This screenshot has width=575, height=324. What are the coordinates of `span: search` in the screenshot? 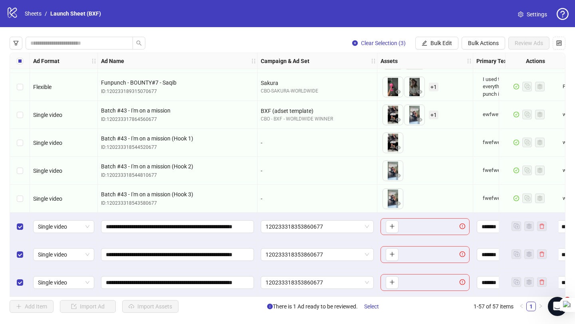 It's located at (139, 43).